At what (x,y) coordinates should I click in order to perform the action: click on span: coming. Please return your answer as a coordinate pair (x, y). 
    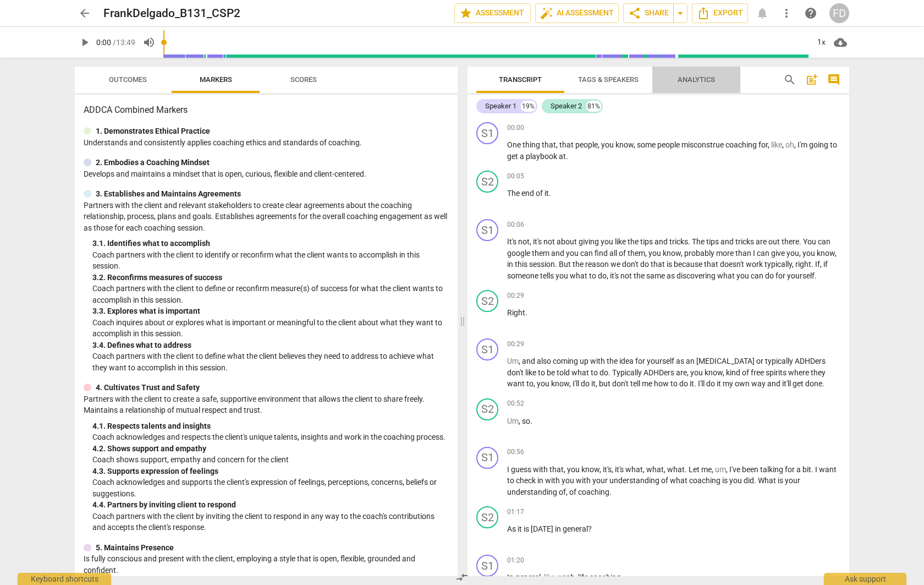
    Looking at the image, I should click on (566, 361).